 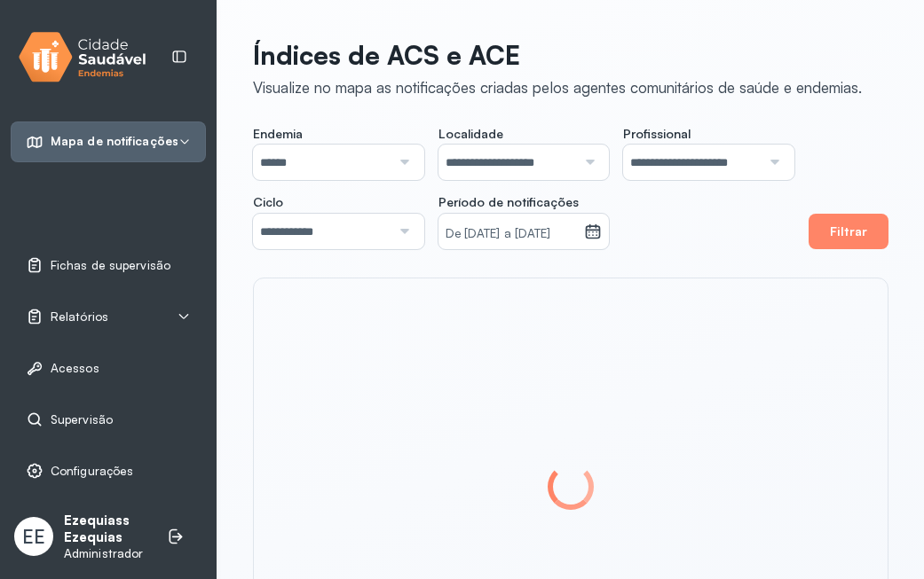 I want to click on img: logo.svg, so click(x=82, y=57).